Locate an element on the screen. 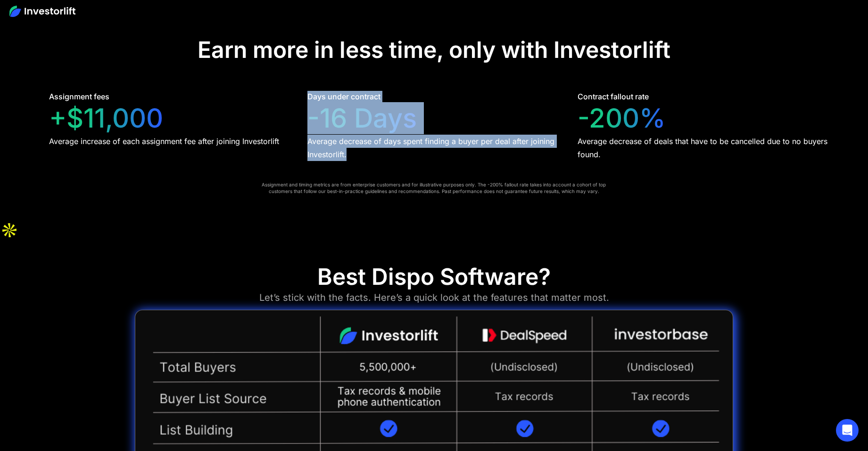  div: Average decrease of days spent finding a buyer per deal after joining Investorlift. is located at coordinates (434, 147).